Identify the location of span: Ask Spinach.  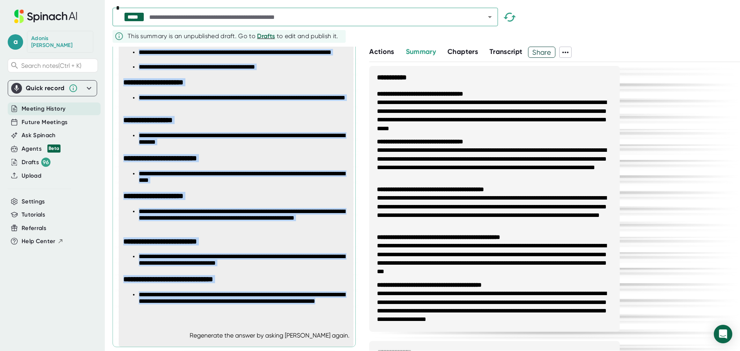
(39, 135).